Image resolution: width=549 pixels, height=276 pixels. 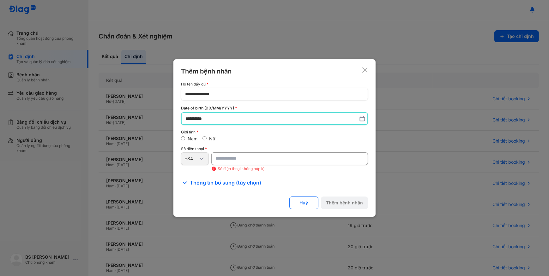 What do you see at coordinates (274, 132) in the screenshot?
I see `div: Giới tính` at bounding box center [274, 132].